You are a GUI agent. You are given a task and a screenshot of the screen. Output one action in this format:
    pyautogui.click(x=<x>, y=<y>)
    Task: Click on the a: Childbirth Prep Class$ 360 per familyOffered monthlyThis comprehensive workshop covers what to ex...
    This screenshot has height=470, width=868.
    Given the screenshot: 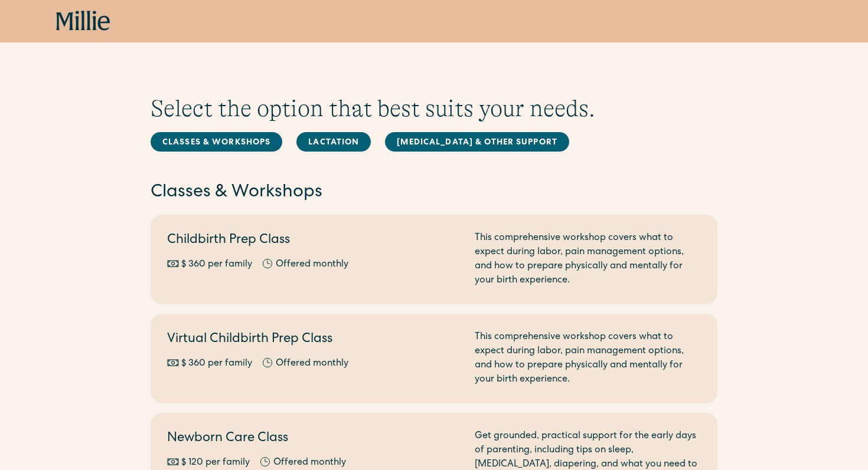 What is the action you would take?
    pyautogui.click(x=434, y=260)
    